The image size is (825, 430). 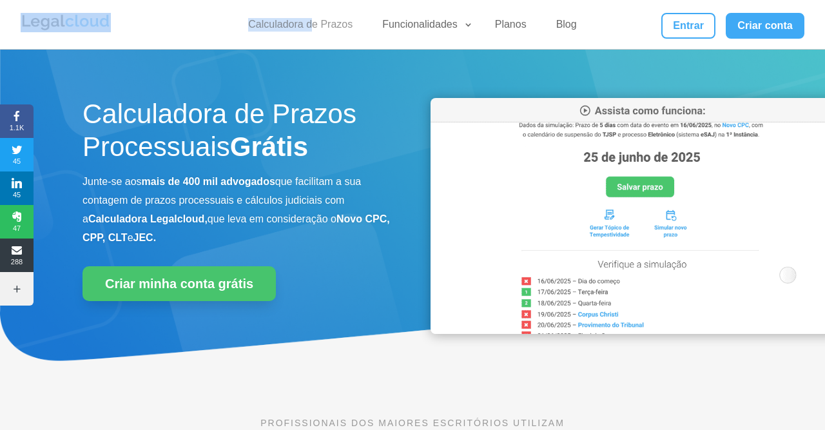 What do you see at coordinates (510, 27) in the screenshot?
I see `a: Planos` at bounding box center [510, 27].